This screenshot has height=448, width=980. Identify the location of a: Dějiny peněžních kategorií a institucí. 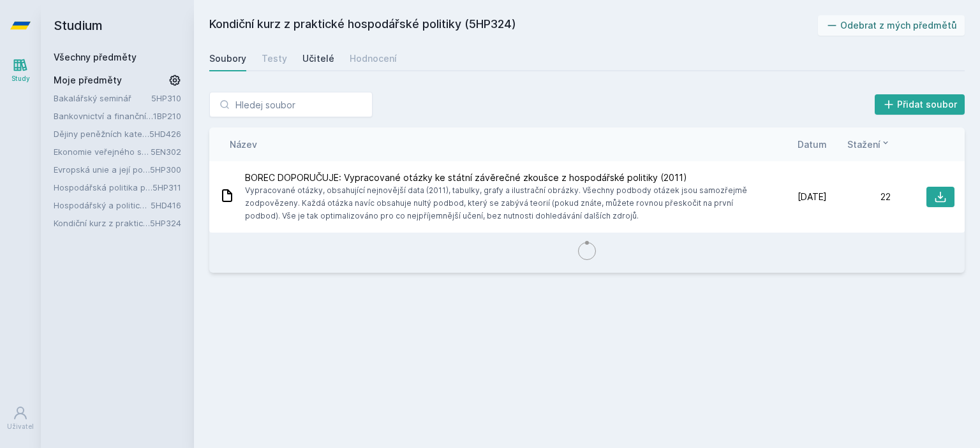
(102, 134).